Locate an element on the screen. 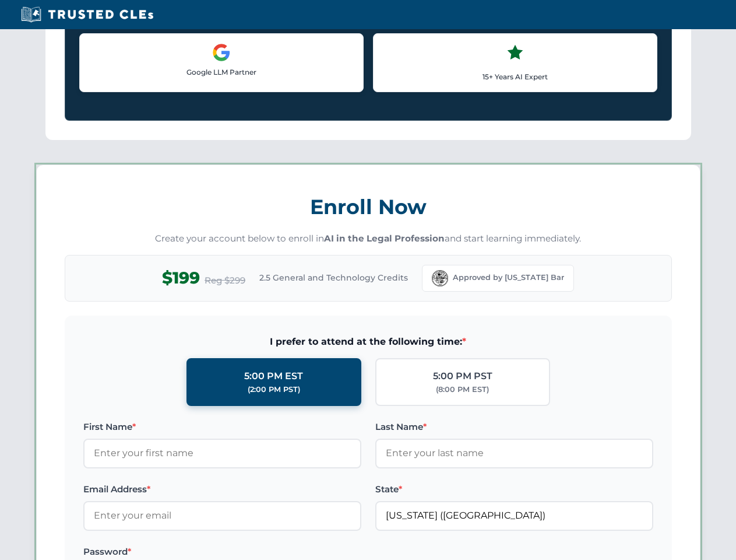 The image size is (736, 560). p: Create your account below to enroll in and start learning immediately. is located at coordinates (368, 238).